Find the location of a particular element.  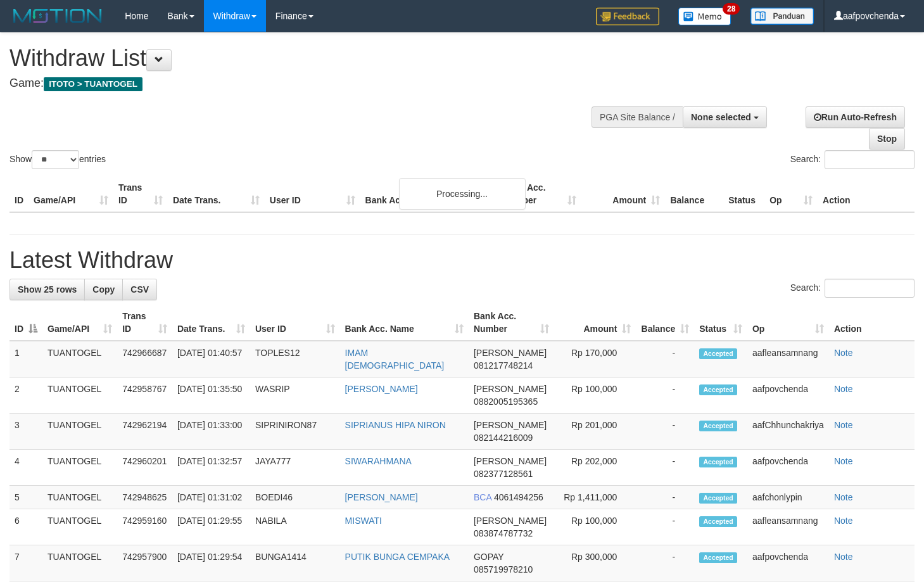

span: 28 is located at coordinates (731, 9).